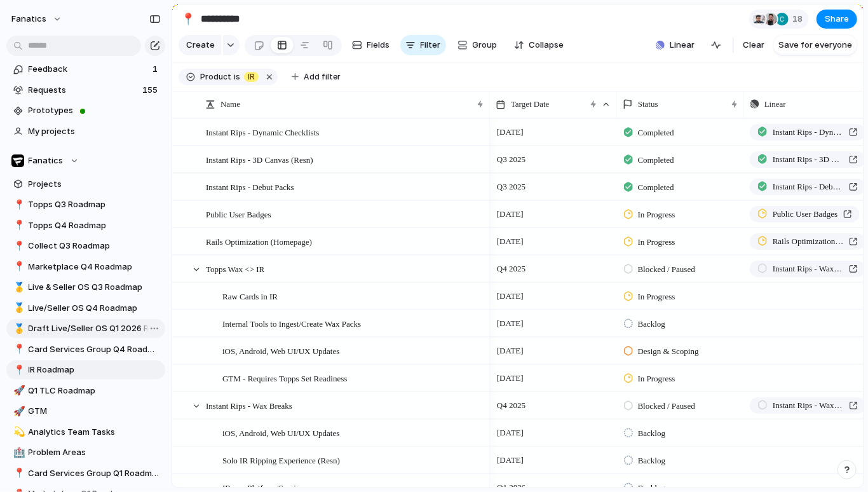  What do you see at coordinates (86, 246) in the screenshot?
I see `a: 📍Collect Q3 Roadmap` at bounding box center [86, 246].